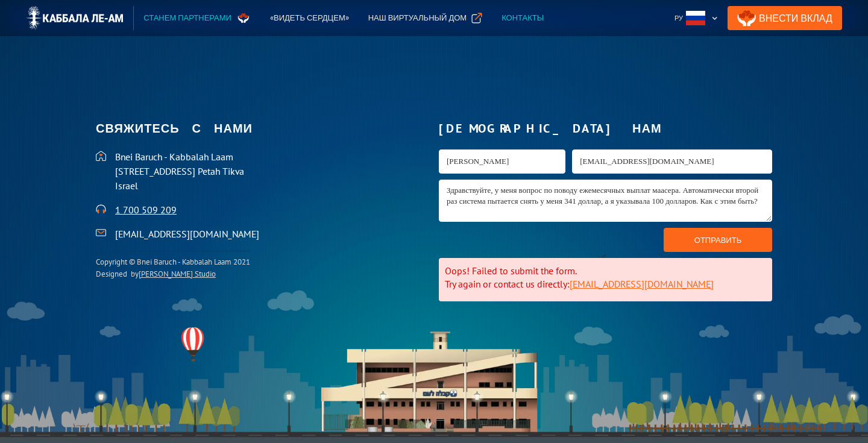  What do you see at coordinates (187, 18) in the screenshot?
I see `div: Станем партнерами` at bounding box center [187, 18].